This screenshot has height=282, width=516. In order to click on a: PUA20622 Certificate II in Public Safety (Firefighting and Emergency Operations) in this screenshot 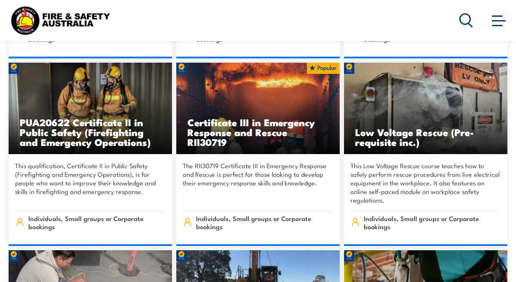, I will do `click(90, 108)`.